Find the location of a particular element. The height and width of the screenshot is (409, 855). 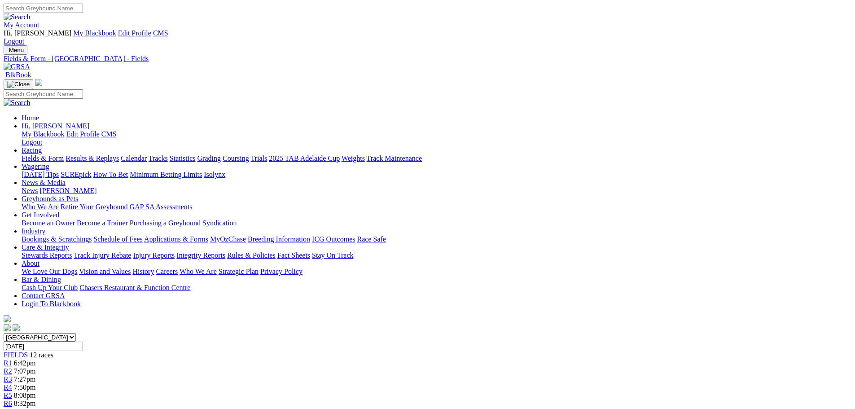

div: Greyhounds as Pets is located at coordinates (436, 207).